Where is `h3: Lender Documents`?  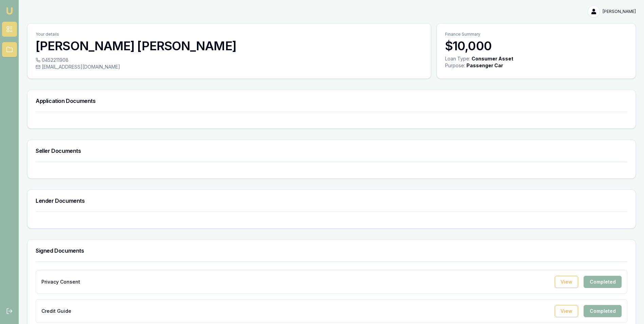
h3: Lender Documents is located at coordinates (331, 201).